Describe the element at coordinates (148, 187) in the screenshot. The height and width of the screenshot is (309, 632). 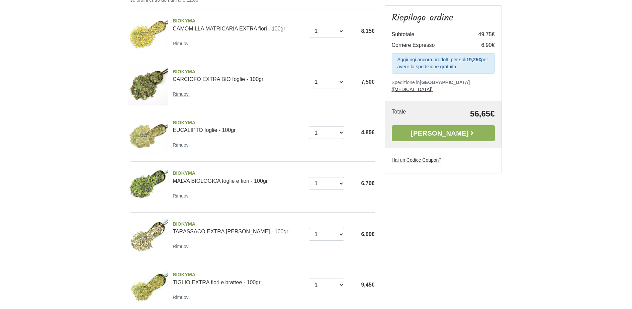
I see `img: MALVA BIOLOGICA foglie e fiori - 100gr` at that location.